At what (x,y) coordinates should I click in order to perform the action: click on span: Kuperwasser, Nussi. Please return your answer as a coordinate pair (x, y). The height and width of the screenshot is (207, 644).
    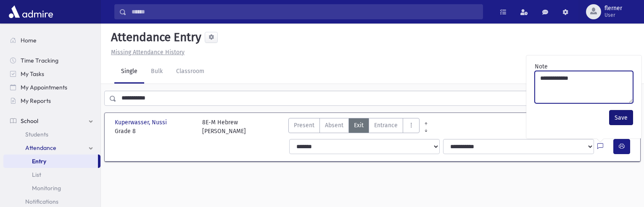
    Looking at the image, I should click on (142, 122).